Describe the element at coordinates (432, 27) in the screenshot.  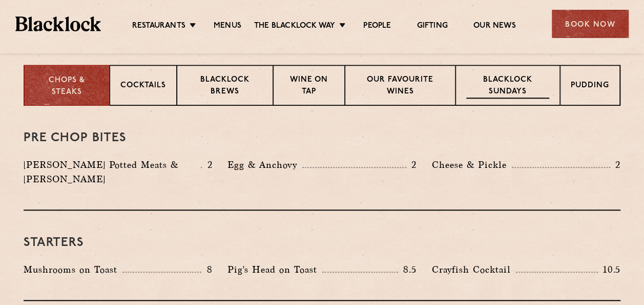
I see `a: Gifting` at that location.